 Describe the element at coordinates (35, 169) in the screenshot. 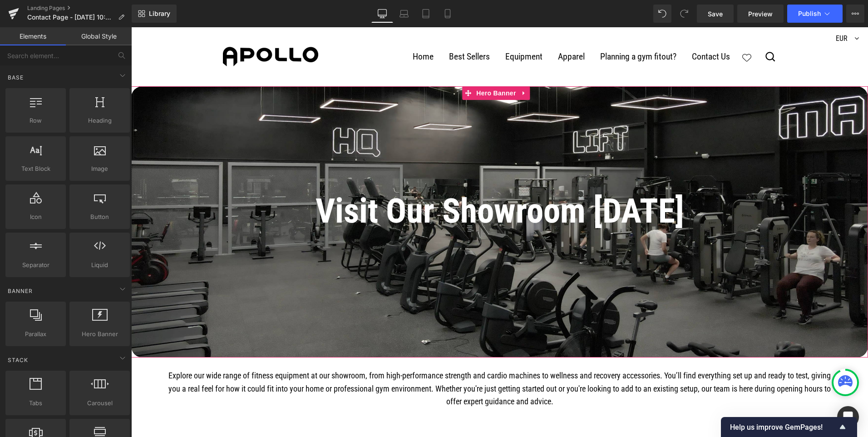

I see `span: Text Block` at that location.